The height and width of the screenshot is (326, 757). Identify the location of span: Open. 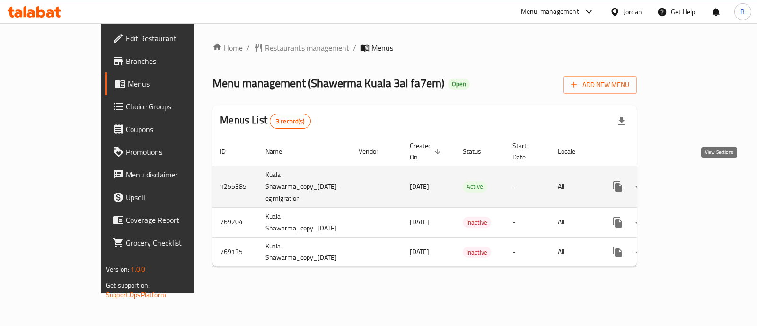
(459, 84).